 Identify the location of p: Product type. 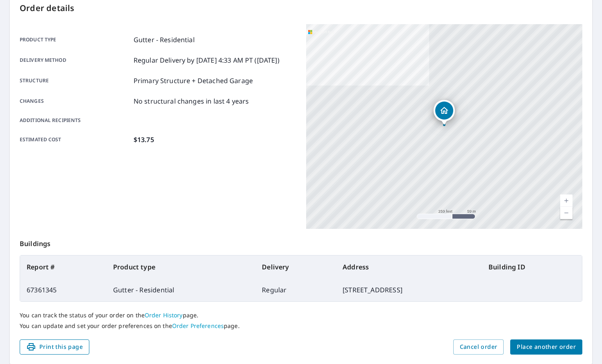
(75, 40).